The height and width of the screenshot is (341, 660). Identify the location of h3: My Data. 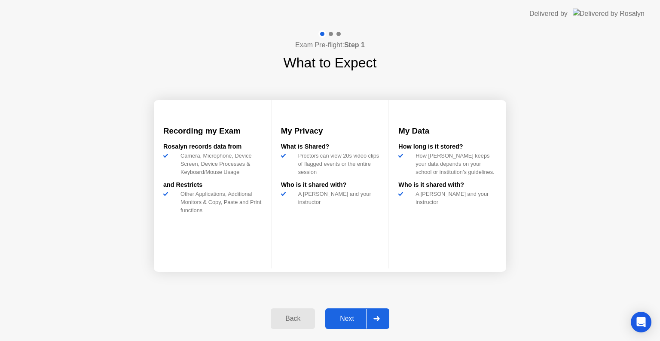
(447, 131).